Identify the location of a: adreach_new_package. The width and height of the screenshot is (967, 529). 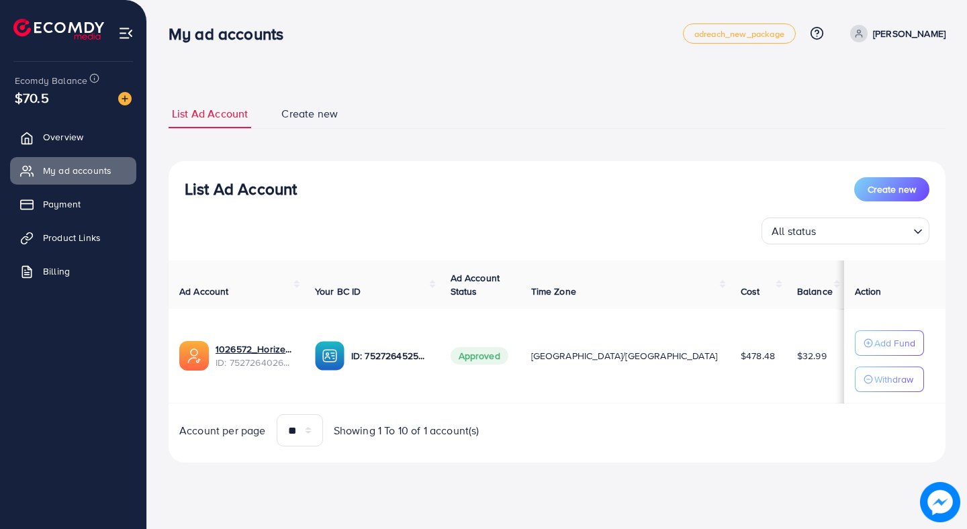
(739, 34).